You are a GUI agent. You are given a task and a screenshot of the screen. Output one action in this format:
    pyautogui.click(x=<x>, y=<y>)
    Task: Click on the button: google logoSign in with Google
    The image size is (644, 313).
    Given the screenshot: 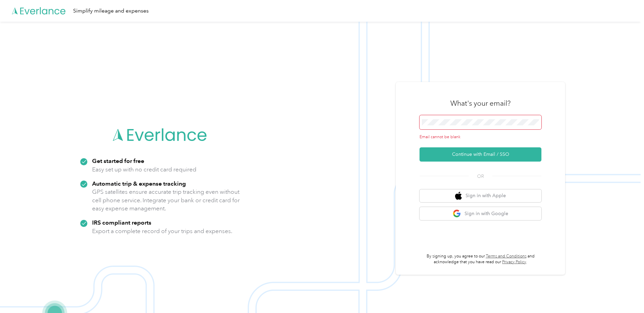 What is the action you would take?
    pyautogui.click(x=480, y=214)
    